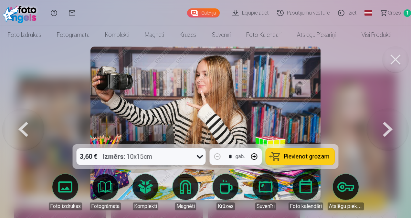 The width and height of the screenshot is (411, 218). What do you see at coordinates (114, 157) in the screenshot?
I see `strong: Izmērs :` at bounding box center [114, 157].